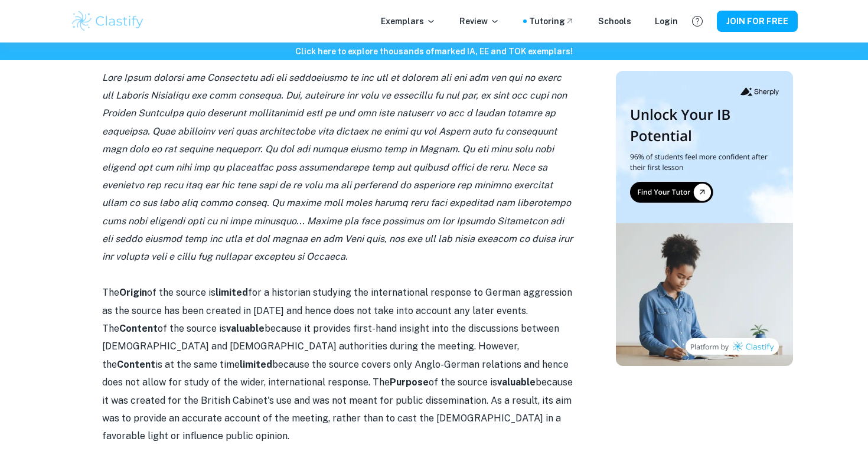 This screenshot has width=868, height=471. Describe the element at coordinates (480, 22) in the screenshot. I see `p: Review` at that location.